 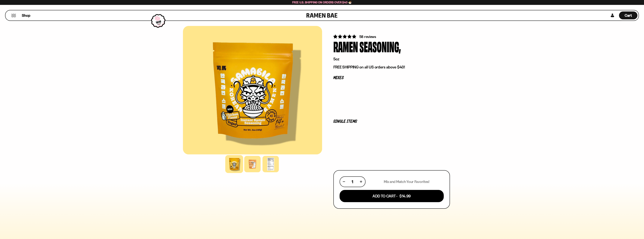 I want to click on span: Cart, so click(x=628, y=15).